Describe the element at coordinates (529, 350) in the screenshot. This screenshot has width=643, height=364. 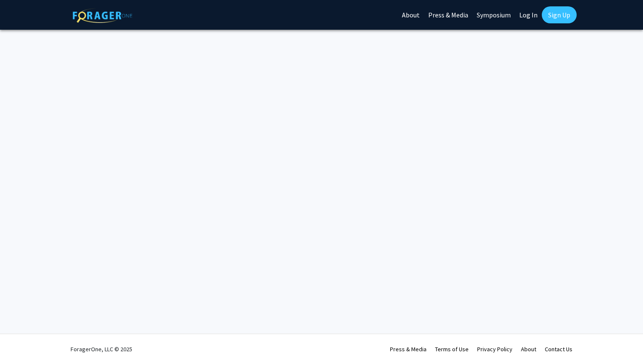
I see `a: About` at that location.